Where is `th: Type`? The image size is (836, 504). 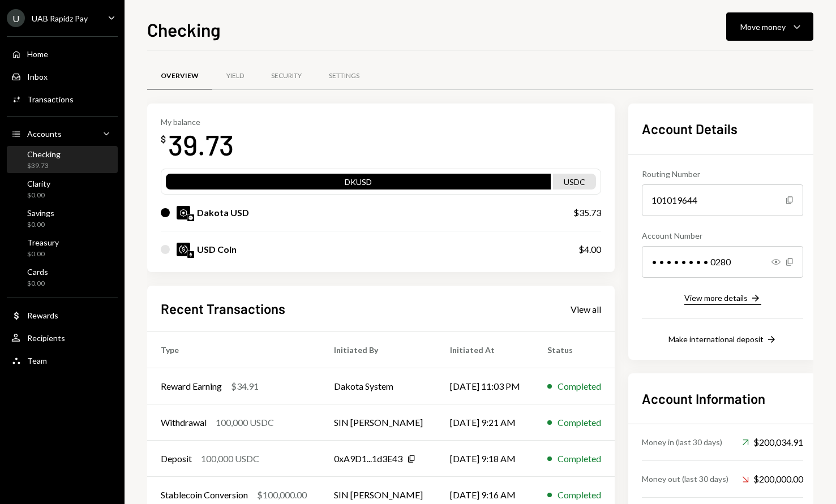
th: Type is located at coordinates (233, 350).